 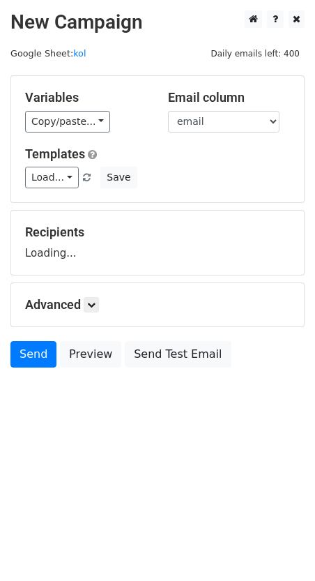 What do you see at coordinates (158, 305) in the screenshot?
I see `h5: Advanced` at bounding box center [158, 305].